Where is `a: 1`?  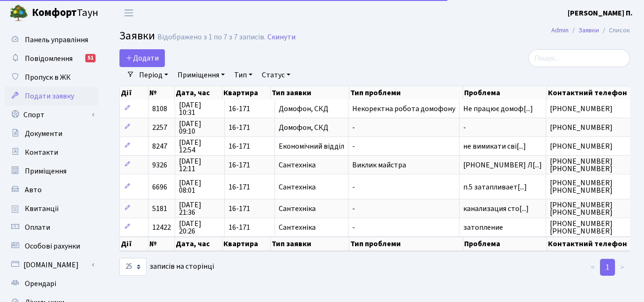
a: 1 is located at coordinates (607, 267).